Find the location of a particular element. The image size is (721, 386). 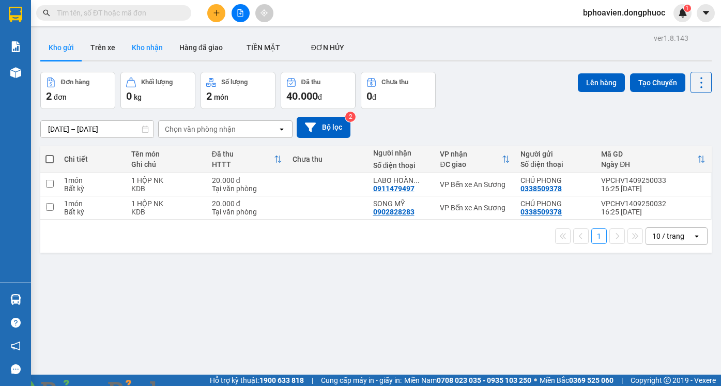

input: Tìm tên, số ĐT hoặc mã đơn is located at coordinates (118, 13).